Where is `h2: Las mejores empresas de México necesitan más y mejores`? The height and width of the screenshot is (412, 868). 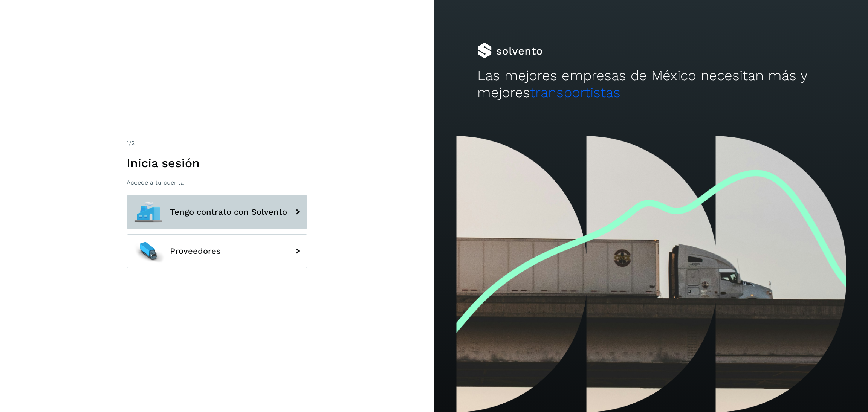 h2: Las mejores empresas de México necesitan más y mejores is located at coordinates (651, 84).